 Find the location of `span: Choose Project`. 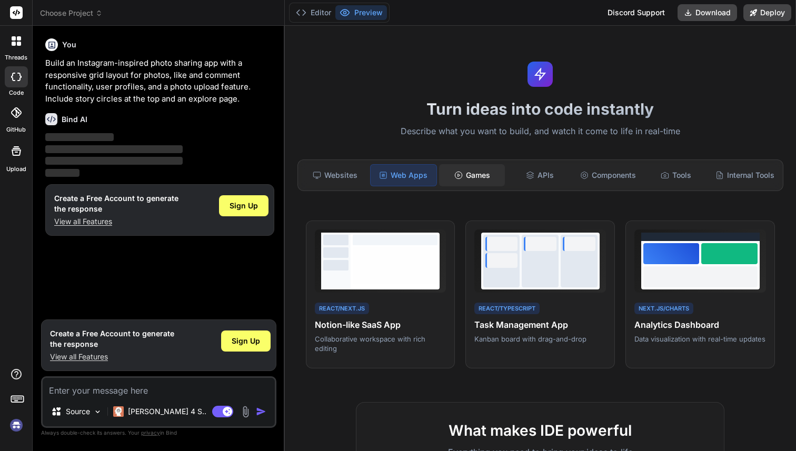

span: Choose Project is located at coordinates (71, 13).